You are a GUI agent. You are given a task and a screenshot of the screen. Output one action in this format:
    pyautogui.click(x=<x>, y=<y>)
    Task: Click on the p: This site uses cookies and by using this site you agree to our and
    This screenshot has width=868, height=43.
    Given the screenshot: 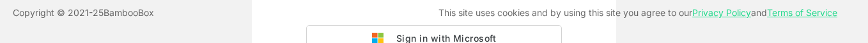 What is the action you would take?
    pyautogui.click(x=638, y=13)
    